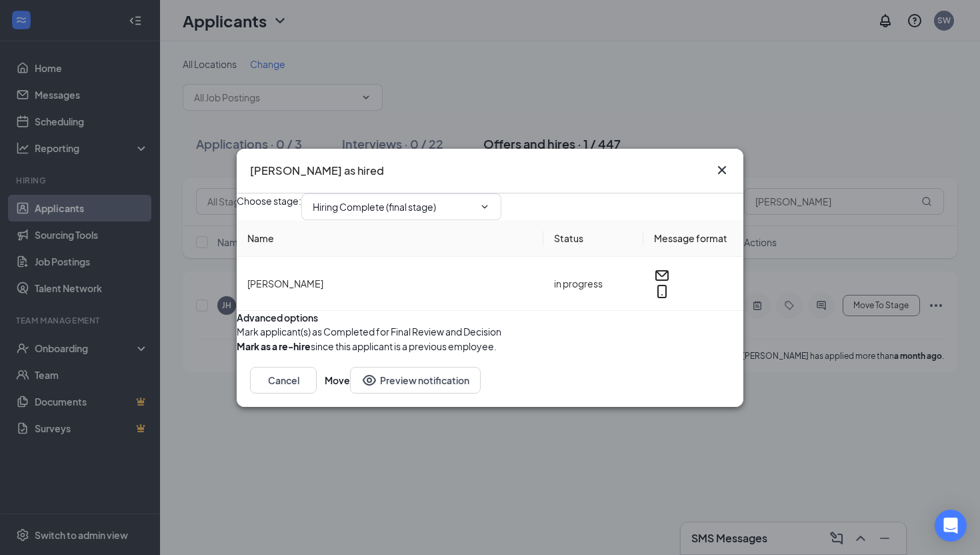  I want to click on span: Choose stage :, so click(269, 206).